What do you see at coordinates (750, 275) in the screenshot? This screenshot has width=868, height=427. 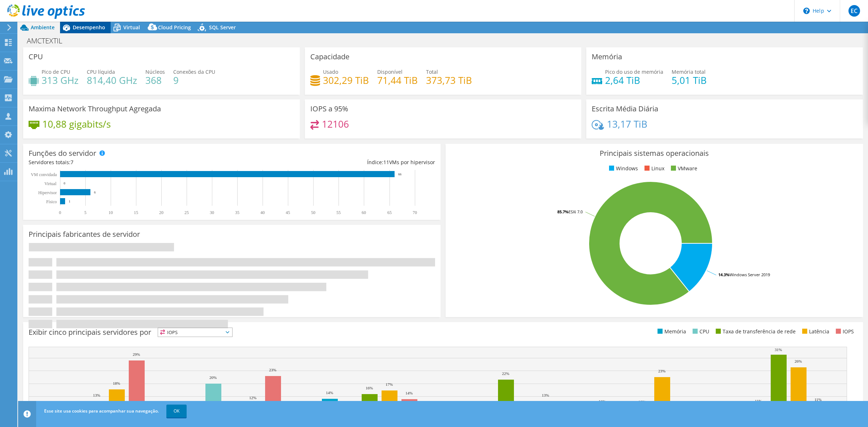 I see `tspan: Windows Server 2019` at bounding box center [750, 275].